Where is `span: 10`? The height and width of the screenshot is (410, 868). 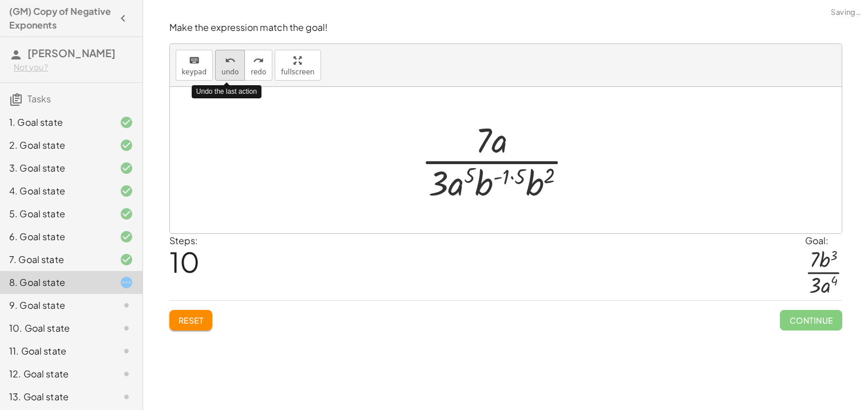 span: 10 is located at coordinates (184, 261).